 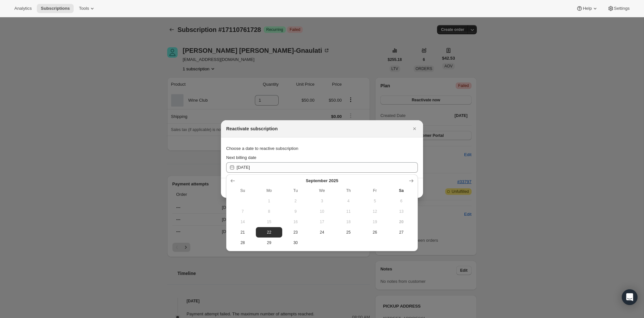 What do you see at coordinates (269, 243) in the screenshot?
I see `span: 29` at bounding box center [269, 243].